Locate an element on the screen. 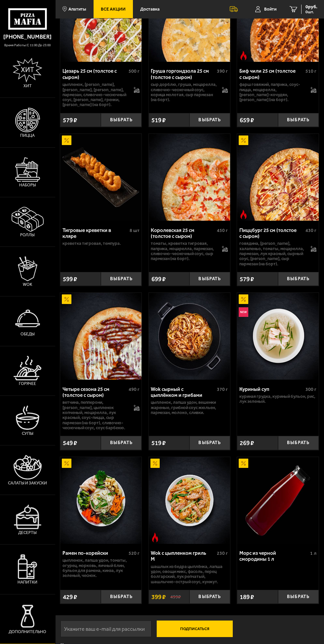 This screenshot has width=324, height=644. a: АкционныйОстрое блюдоПиццбург 25 см (толстое с сыром) is located at coordinates (278, 177).